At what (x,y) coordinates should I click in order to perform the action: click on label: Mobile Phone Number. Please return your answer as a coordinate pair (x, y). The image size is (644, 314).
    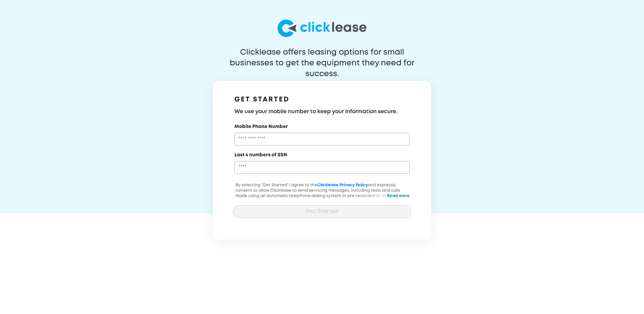
    Looking at the image, I should click on (261, 127).